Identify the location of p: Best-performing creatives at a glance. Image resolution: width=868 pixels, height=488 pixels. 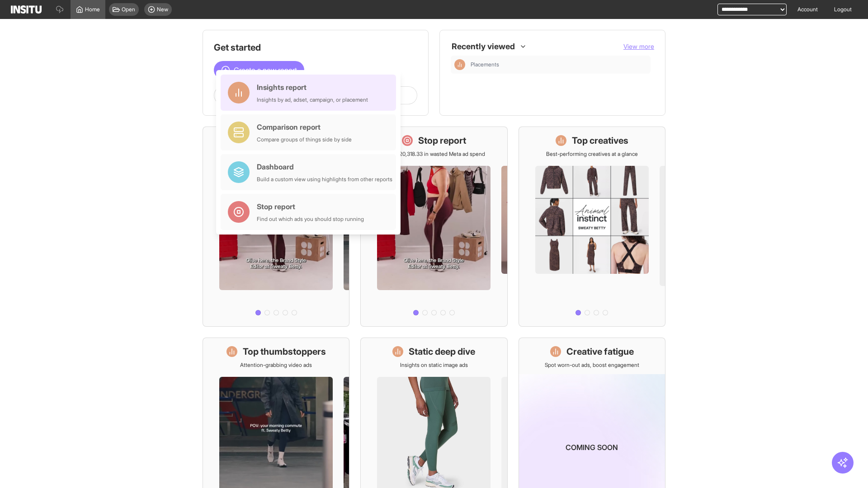
(592, 154).